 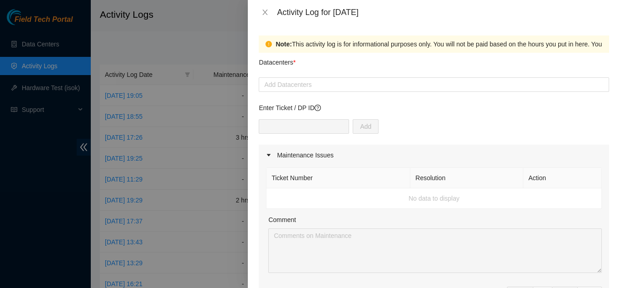 What do you see at coordinates (265, 12) in the screenshot?
I see `button: Close` at bounding box center [265, 12].